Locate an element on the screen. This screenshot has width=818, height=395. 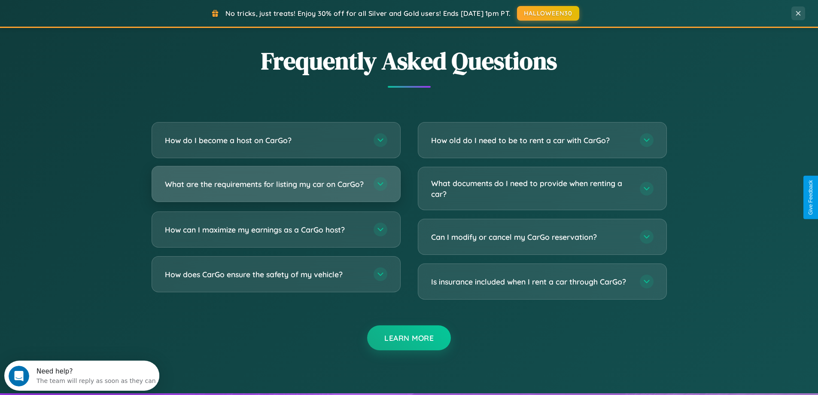
h2: Frequently Asked Questions is located at coordinates (409, 61).